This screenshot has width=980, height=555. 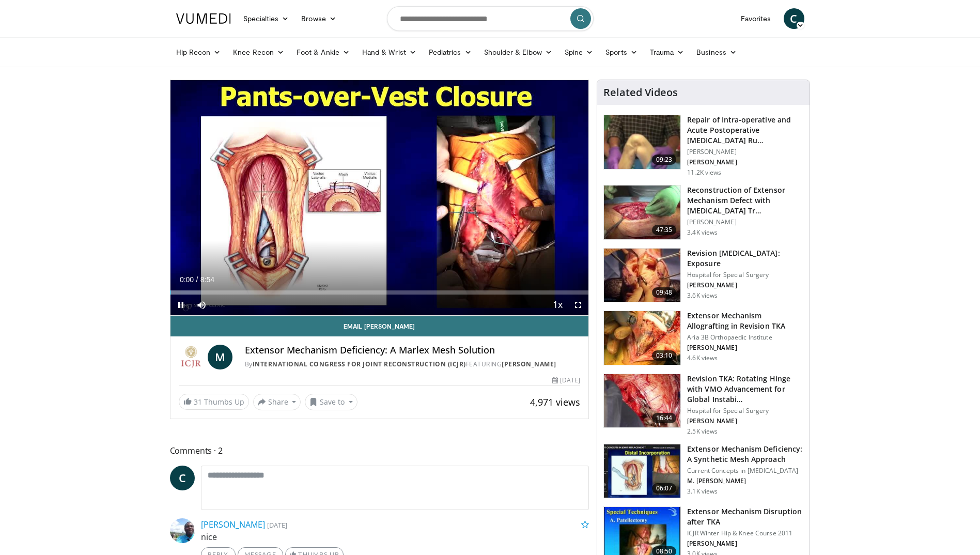 I want to click on span: 09:23, so click(x=665, y=159).